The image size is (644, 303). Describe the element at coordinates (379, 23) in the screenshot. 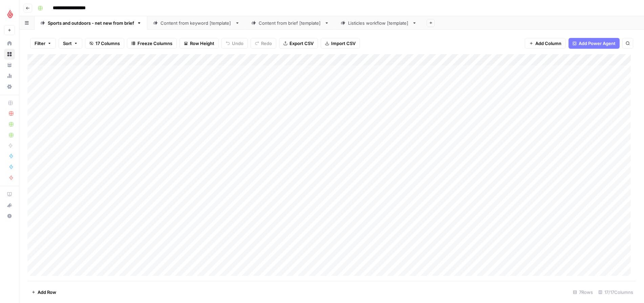

I see `div: Listicles workflow [template]` at that location.